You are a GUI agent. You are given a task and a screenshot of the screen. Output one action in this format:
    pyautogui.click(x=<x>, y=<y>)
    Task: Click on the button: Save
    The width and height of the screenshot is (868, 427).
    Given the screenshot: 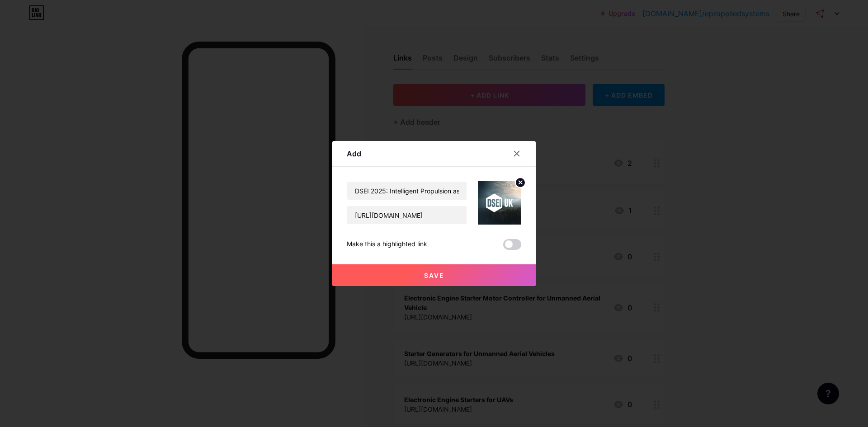 What is the action you would take?
    pyautogui.click(x=434, y=275)
    